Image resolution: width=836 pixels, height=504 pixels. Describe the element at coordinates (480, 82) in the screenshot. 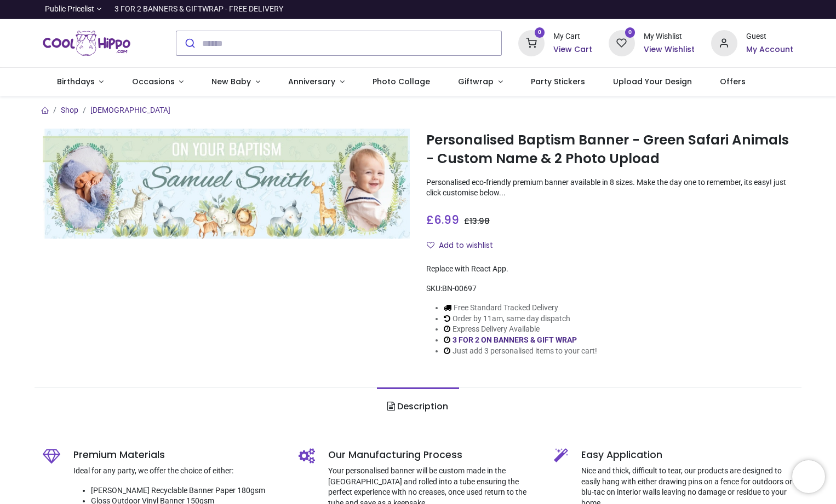

I see `a: Giftwrap` at that location.